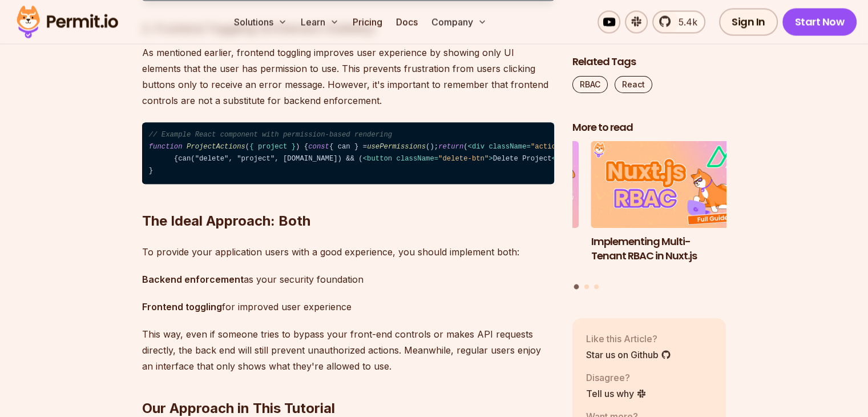 The height and width of the screenshot is (417, 868). What do you see at coordinates (502, 256) in the screenshot?
I see `h3: Policy-Based Access Control (PBAC) Isn’t as Great as You Think` at bounding box center [502, 256].